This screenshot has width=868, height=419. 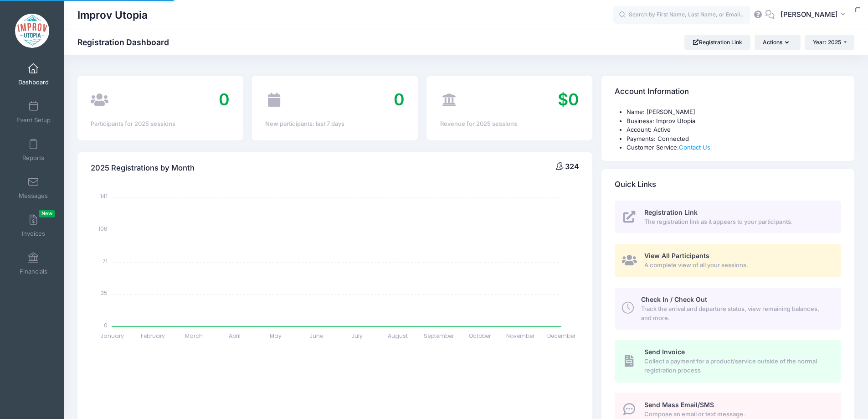 I want to click on h4: Account Information, so click(x=651, y=91).